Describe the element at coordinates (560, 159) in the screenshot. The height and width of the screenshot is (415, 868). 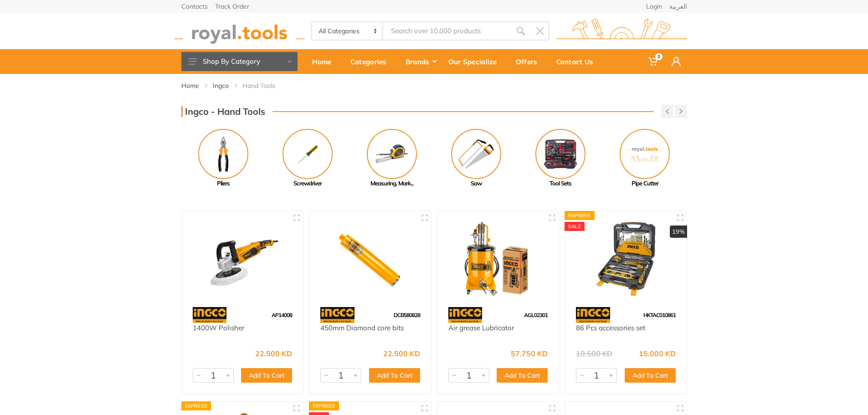
I see `a: Tool Sets` at that location.